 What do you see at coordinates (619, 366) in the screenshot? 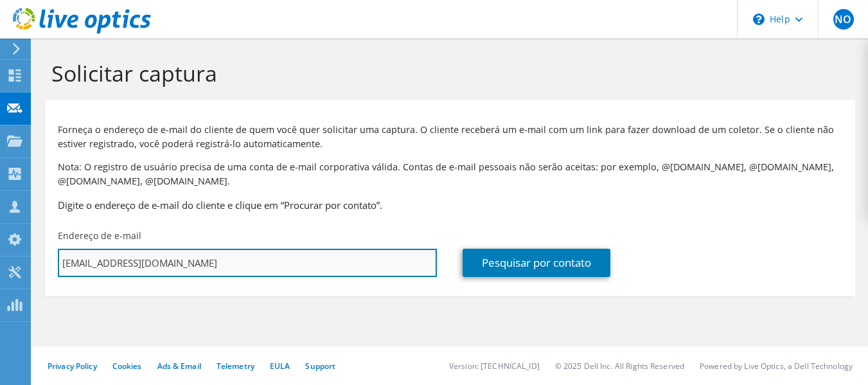
I see `li: © 2025 Dell Inc. All Rights Reserved` at bounding box center [619, 366].